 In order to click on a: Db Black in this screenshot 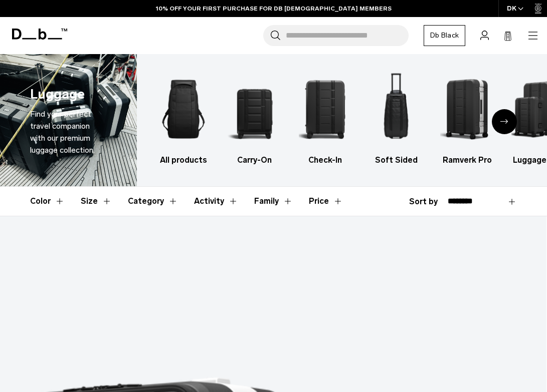, I will do `click(444, 35)`.